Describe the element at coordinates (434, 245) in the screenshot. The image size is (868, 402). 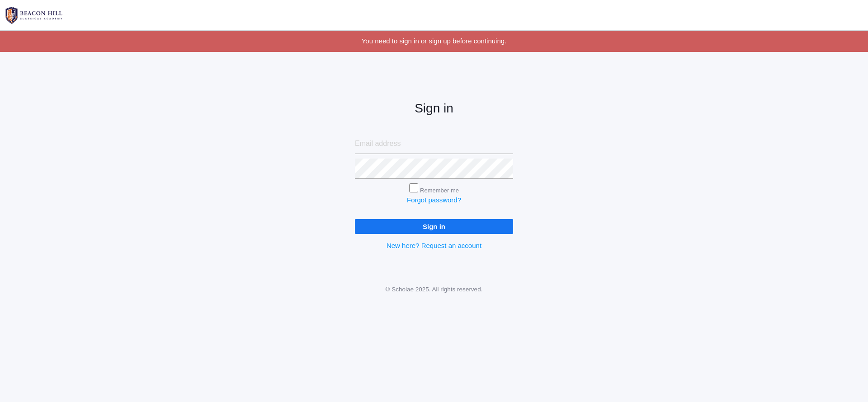
I see `a: New here? Request an account` at that location.